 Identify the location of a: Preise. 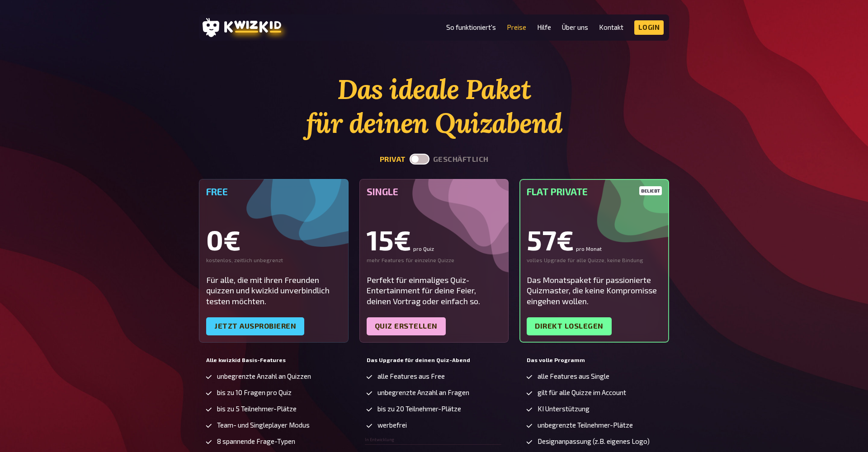
(517, 27).